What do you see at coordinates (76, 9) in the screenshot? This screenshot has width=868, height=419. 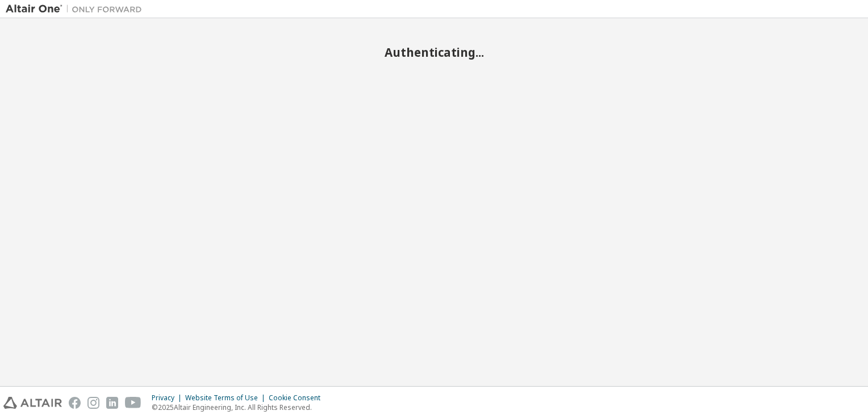 I see `img: Altair One` at bounding box center [76, 9].